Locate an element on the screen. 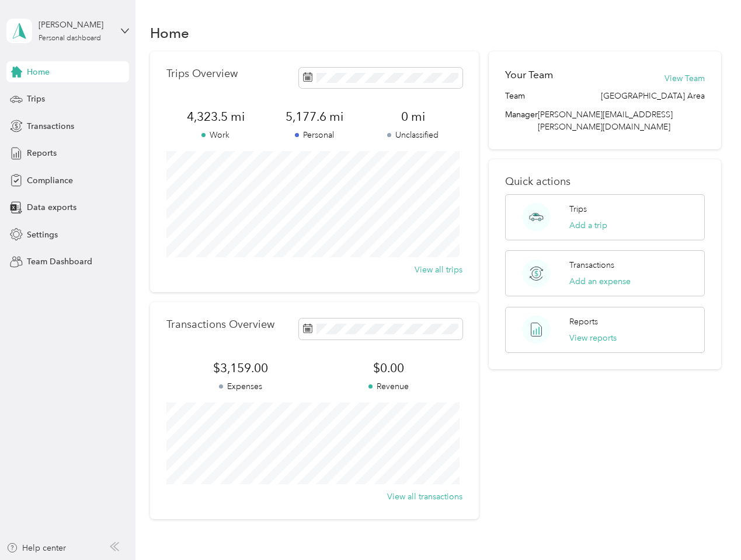 The image size is (741, 560). span: Data exports is located at coordinates (52, 207).